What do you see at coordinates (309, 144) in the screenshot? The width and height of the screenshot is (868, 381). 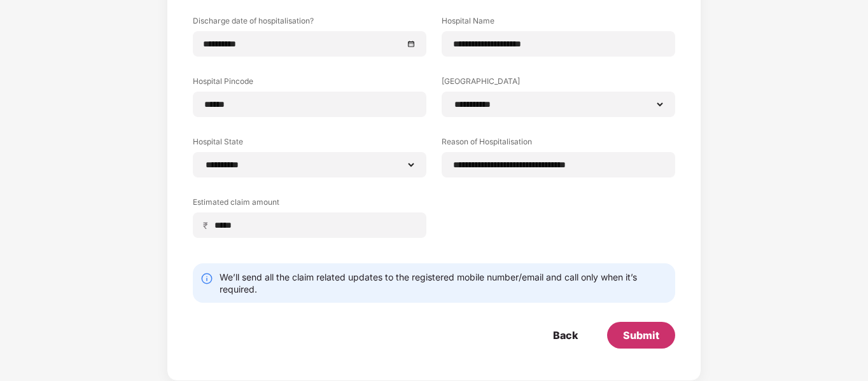 I see `label: Hospital State` at bounding box center [309, 144].